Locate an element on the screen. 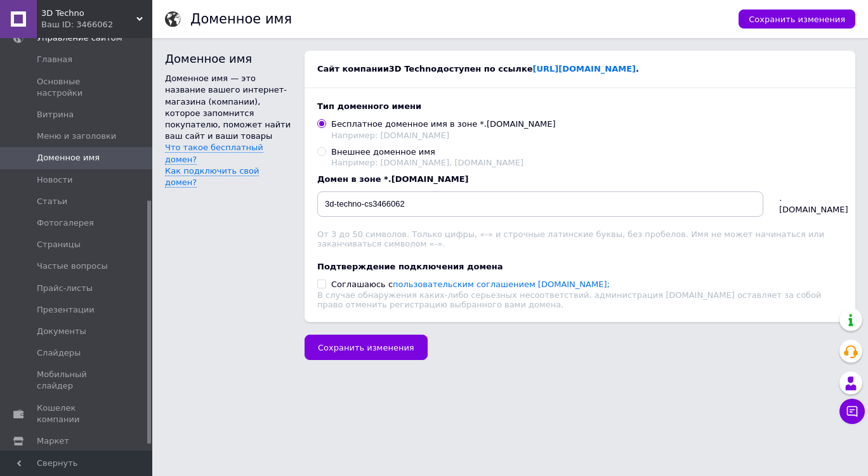 The width and height of the screenshot is (868, 476). div: Тип доменного имени is located at coordinates (580, 106).